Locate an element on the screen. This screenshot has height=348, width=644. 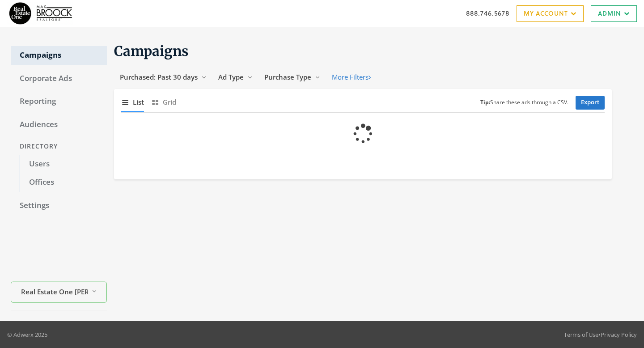
span: List is located at coordinates (138, 102).